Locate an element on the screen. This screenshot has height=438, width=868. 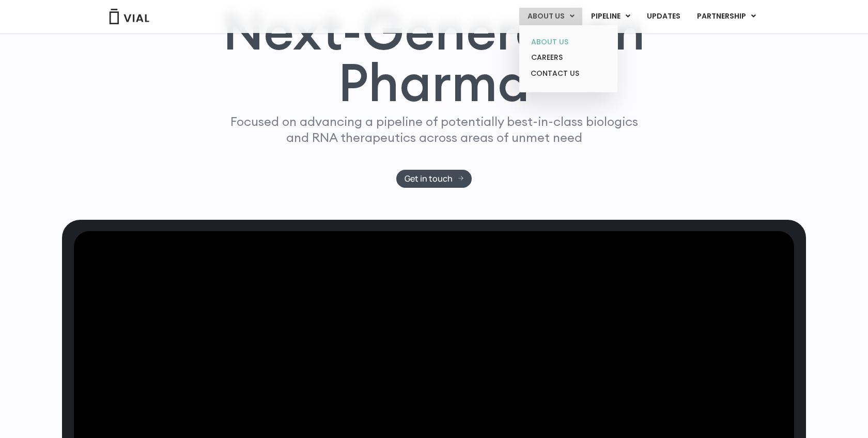
a: ABOUT US is located at coordinates (567, 42).